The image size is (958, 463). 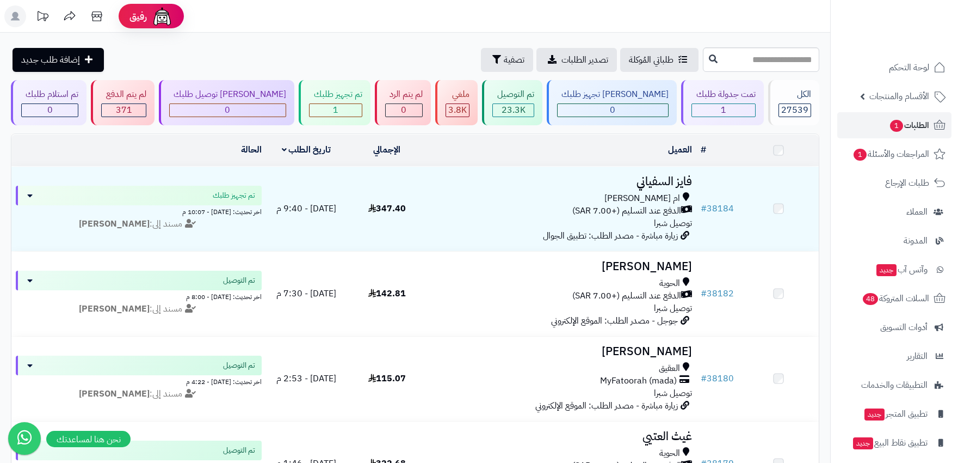 I want to click on a: وآتس آبجديد, so click(x=895, y=269).